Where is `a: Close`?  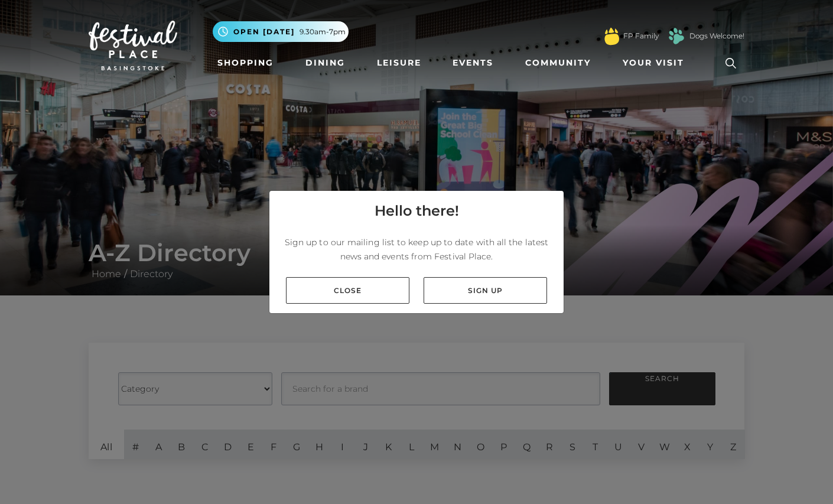
a: Close is located at coordinates (347, 290).